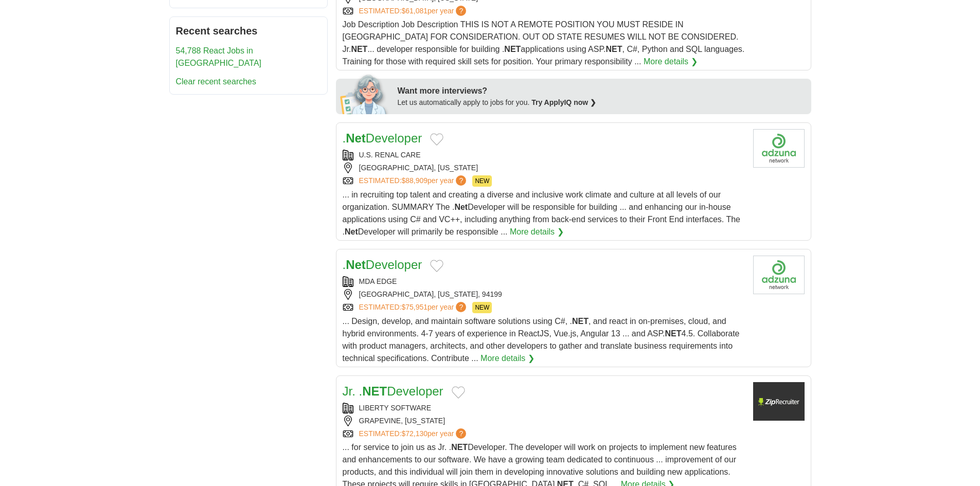 This screenshot has height=486, width=980. I want to click on a: U.S. RENAL CARE, so click(390, 155).